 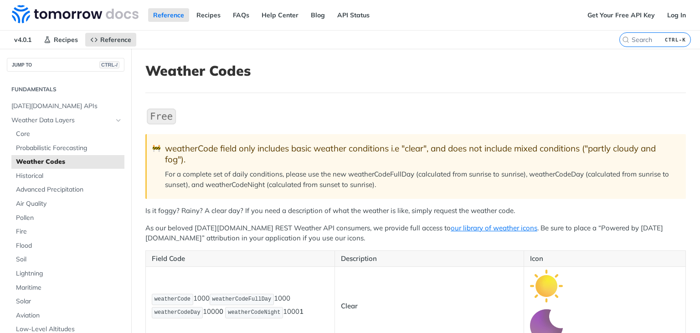 I want to click on span: weatherCode, so click(x=172, y=299).